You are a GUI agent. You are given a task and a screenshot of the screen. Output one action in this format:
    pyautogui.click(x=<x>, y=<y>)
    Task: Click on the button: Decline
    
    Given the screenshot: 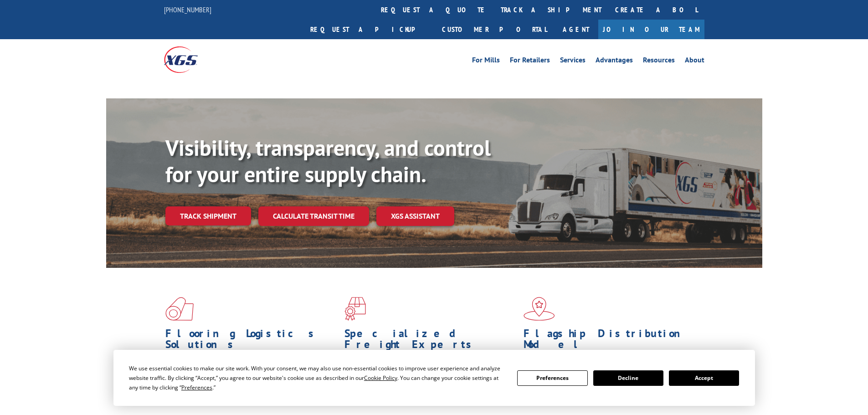 What is the action you would take?
    pyautogui.click(x=628, y=378)
    